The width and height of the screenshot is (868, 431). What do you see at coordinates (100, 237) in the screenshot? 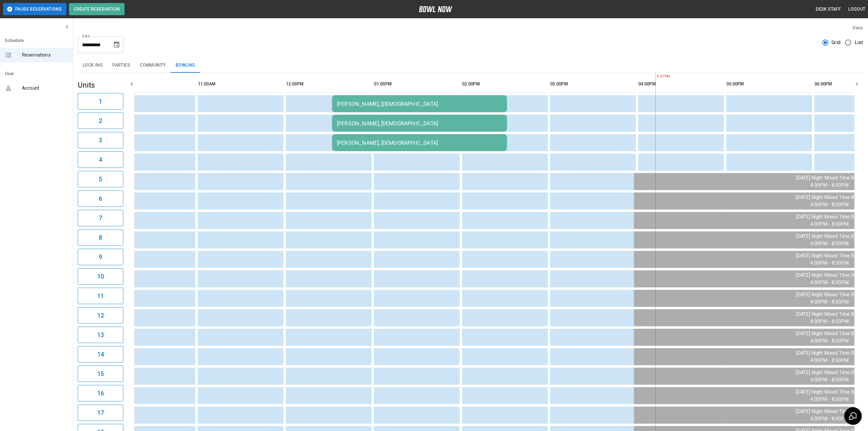
I see `h6: 8` at bounding box center [100, 237].